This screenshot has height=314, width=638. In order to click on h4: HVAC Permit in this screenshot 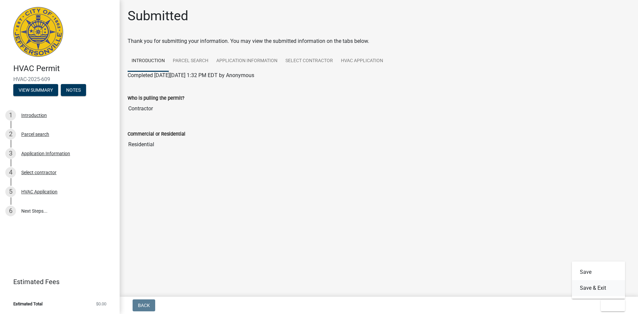, I will do `click(64, 68)`.